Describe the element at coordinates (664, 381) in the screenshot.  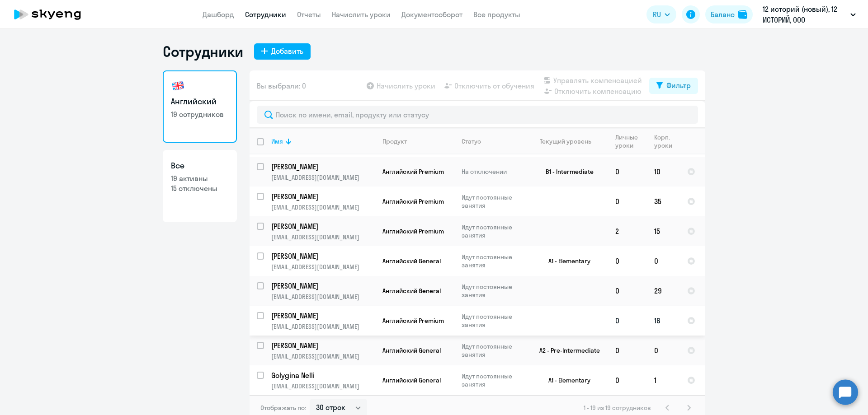
I see `td: 1` at that location.